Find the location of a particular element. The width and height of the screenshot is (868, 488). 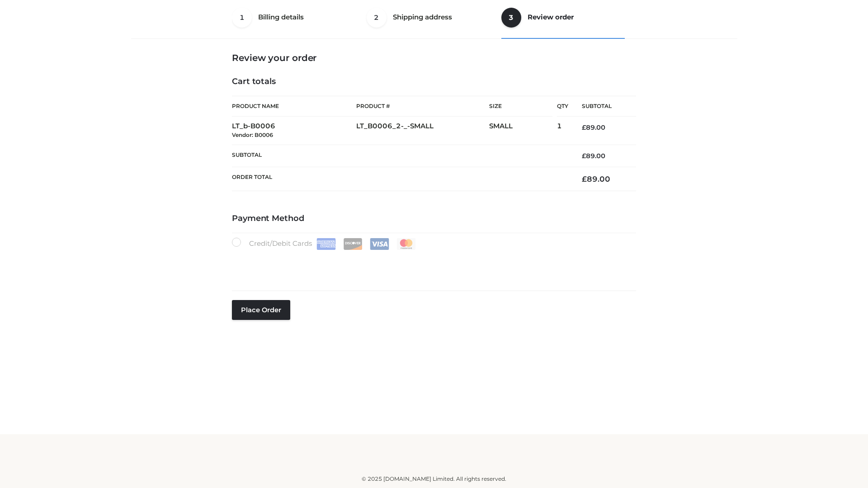

td: 1 is located at coordinates (563, 131).